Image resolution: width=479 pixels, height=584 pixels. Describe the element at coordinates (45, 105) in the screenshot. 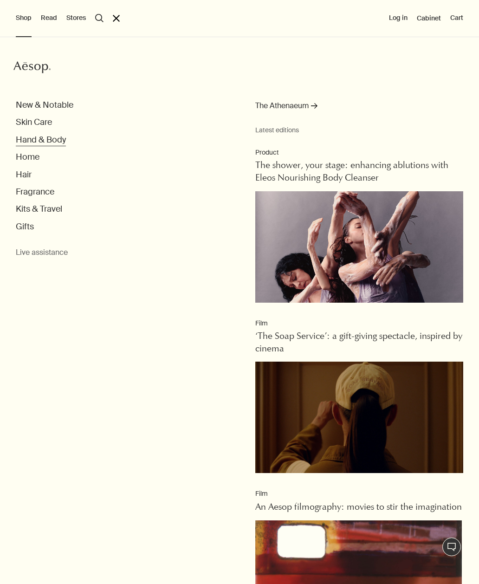

I see `button: New & Notable` at that location.